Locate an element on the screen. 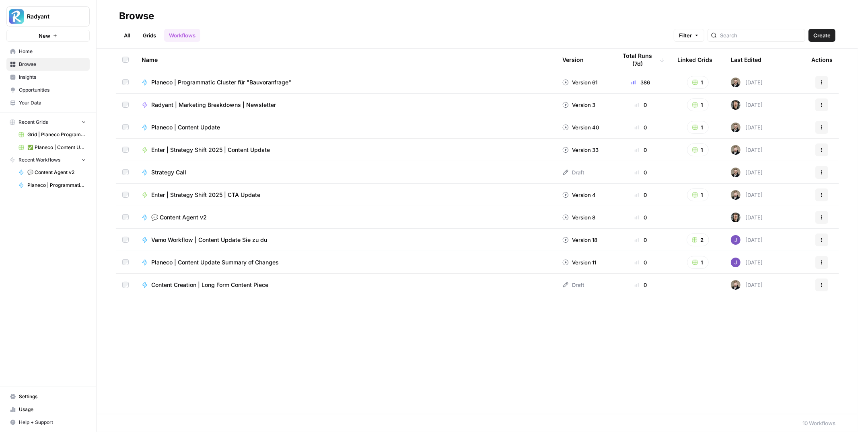  a: Strategy Call is located at coordinates (346, 173).